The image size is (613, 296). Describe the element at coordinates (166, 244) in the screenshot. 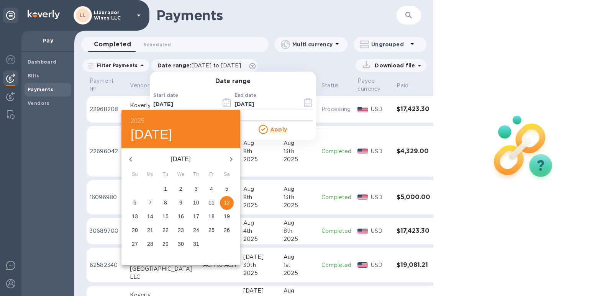

I see `button: 29` at that location.